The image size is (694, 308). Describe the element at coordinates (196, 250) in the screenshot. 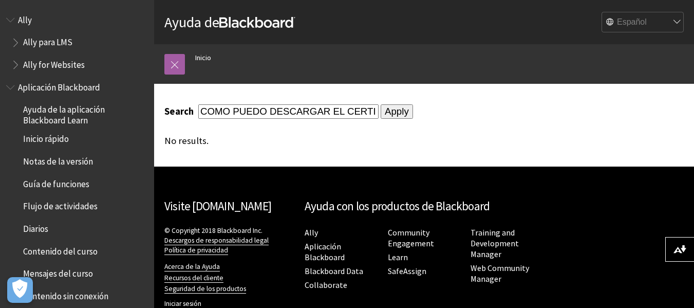

I see `a: Política de privacidad` at that location.